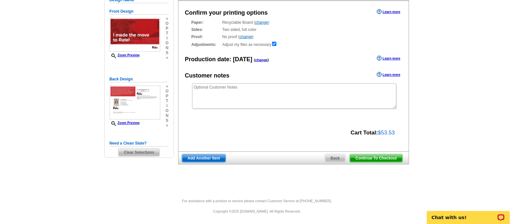 The image size is (514, 224). What do you see at coordinates (139, 11) in the screenshot?
I see `h5: Front Design` at bounding box center [139, 11].